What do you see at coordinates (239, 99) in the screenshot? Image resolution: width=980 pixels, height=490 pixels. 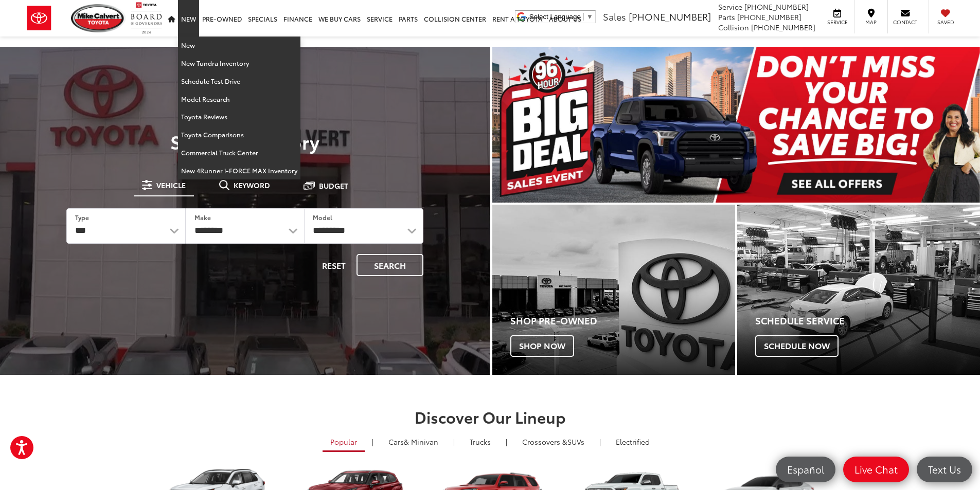 I see `a: Model Research` at bounding box center [239, 99].